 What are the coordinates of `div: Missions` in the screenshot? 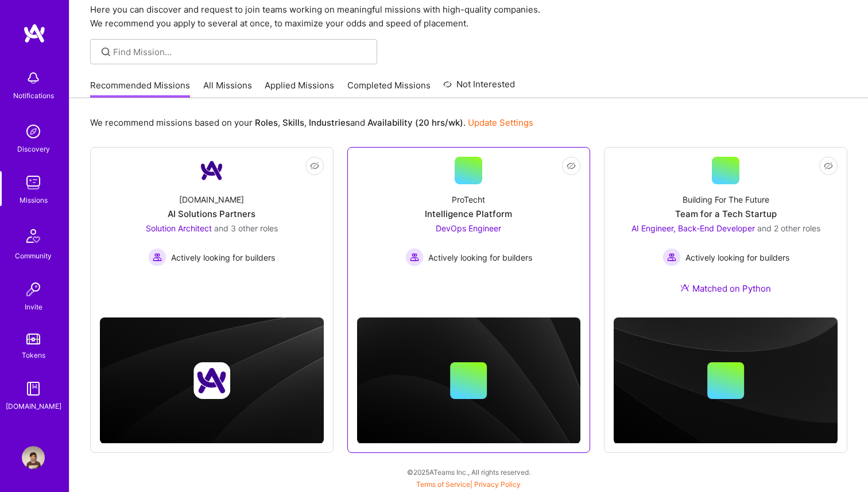 It's located at (33, 200).